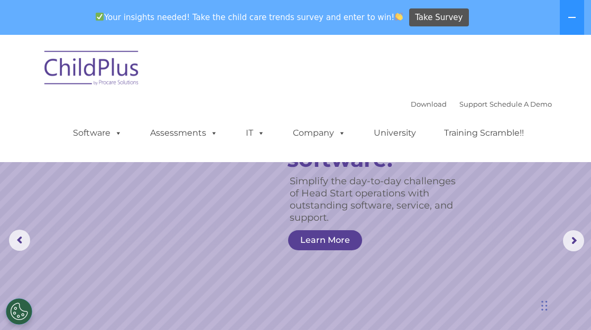  What do you see at coordinates (429, 104) in the screenshot?
I see `a: Download` at bounding box center [429, 104].